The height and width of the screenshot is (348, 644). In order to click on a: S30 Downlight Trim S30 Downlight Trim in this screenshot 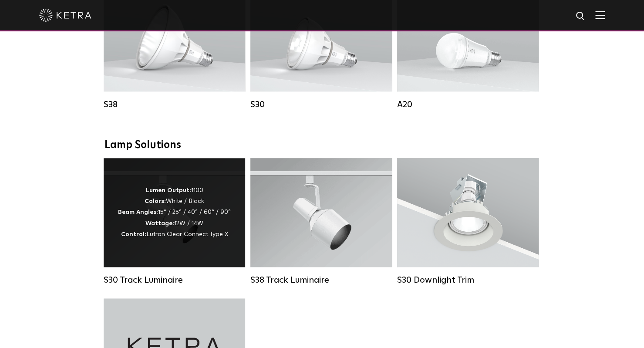, I will do `click(468, 222)`.